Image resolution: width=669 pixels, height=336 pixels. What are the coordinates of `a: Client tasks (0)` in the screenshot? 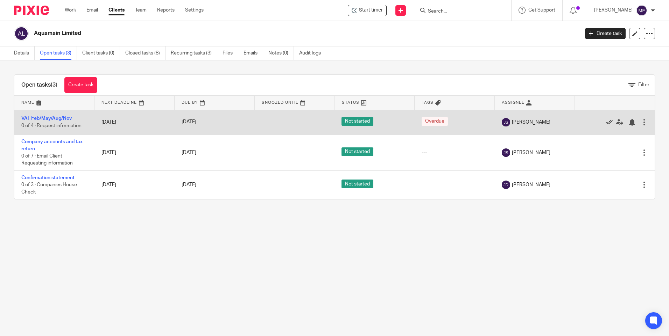 It's located at (101, 53).